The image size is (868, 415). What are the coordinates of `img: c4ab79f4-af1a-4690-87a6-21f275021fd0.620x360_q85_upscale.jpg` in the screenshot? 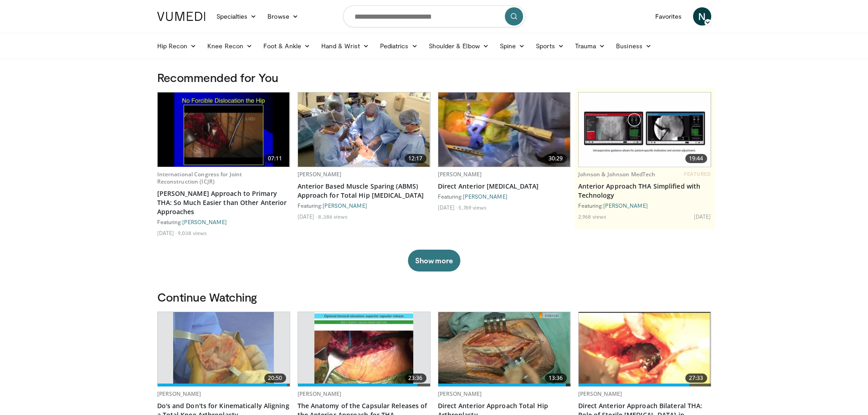 It's located at (365, 349).